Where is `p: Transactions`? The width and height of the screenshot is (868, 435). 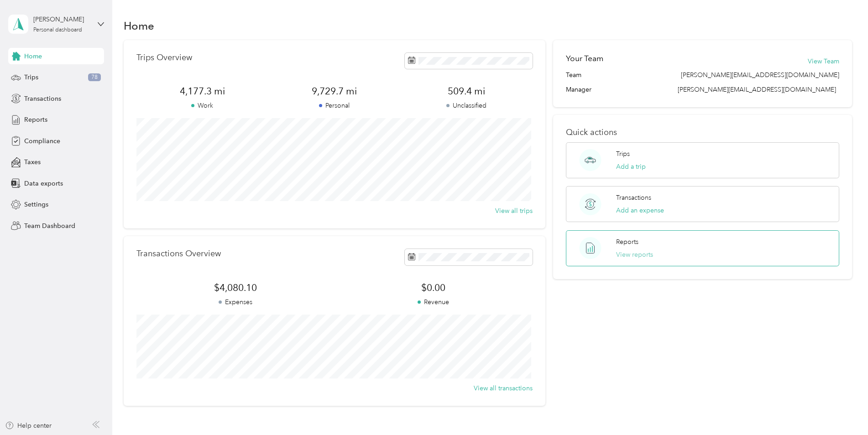
p: Transactions is located at coordinates (633, 198).